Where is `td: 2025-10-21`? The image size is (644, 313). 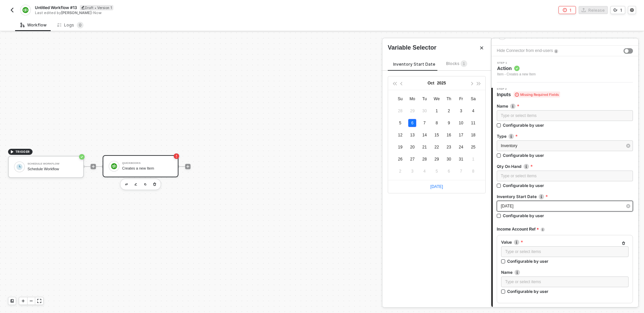 td: 2025-10-21 is located at coordinates (424, 147).